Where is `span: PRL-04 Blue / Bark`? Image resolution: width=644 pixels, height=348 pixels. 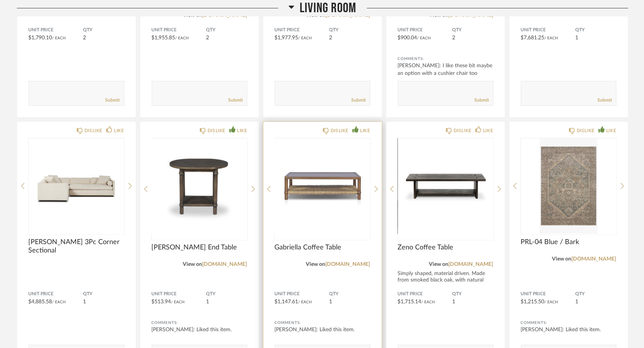 span: PRL-04 Blue / Bark is located at coordinates (568, 242).